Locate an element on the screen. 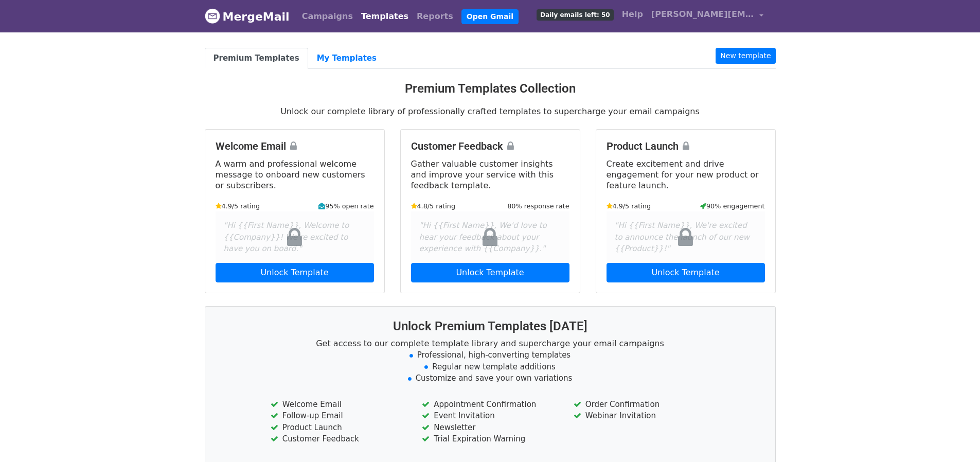 This screenshot has width=980, height=462. li: Regular new template additions is located at coordinates (490, 367).